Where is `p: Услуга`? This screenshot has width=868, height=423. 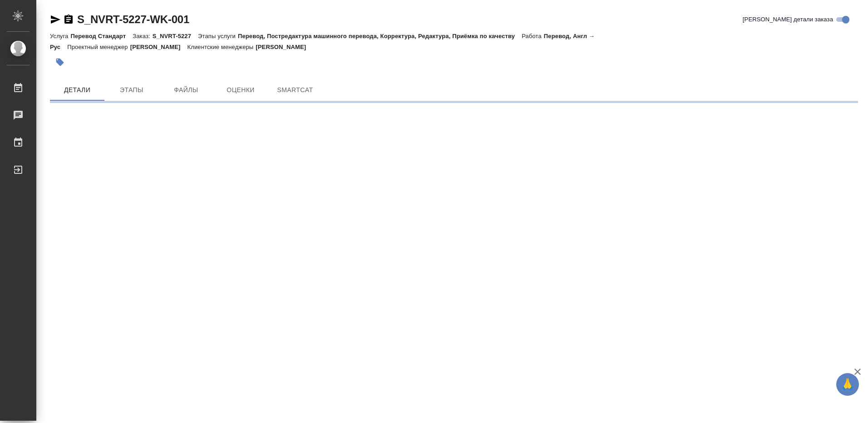
p: Услуга is located at coordinates (60, 36).